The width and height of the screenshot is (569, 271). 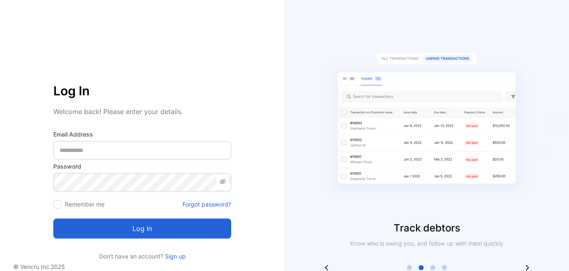 I want to click on a: Forgot password?, so click(x=207, y=204).